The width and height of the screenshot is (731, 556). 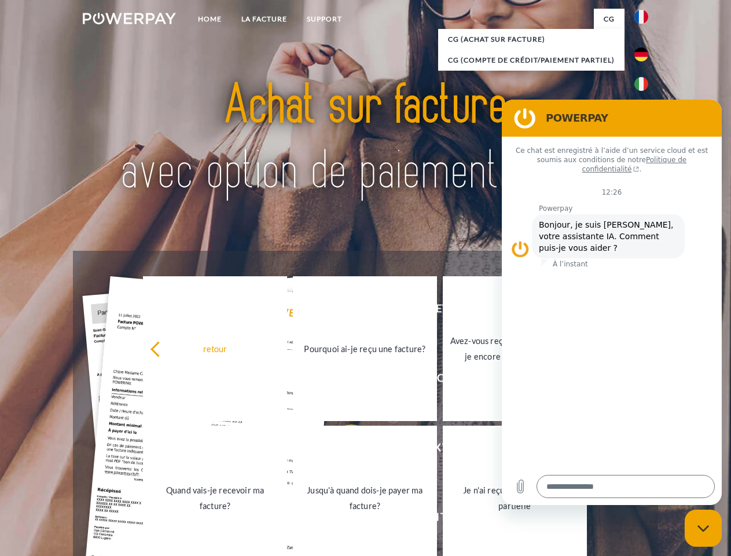 What do you see at coordinates (19, 387) in the screenshot?
I see `button: Charger un fichier` at bounding box center [19, 387].